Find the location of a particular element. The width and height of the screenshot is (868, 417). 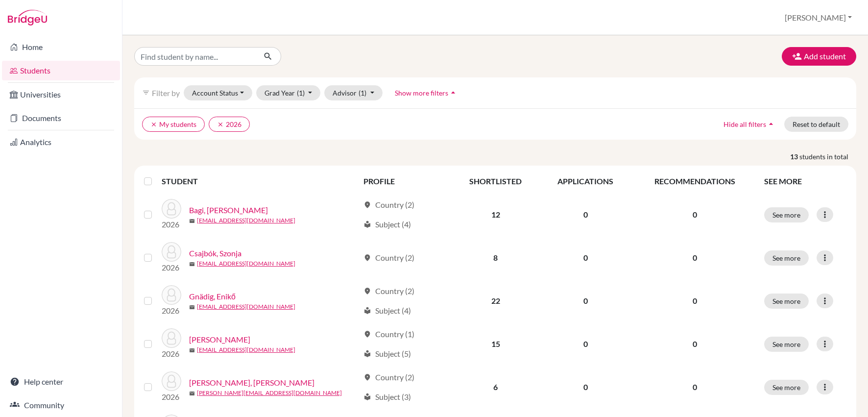

span: students in total is located at coordinates (828, 156).